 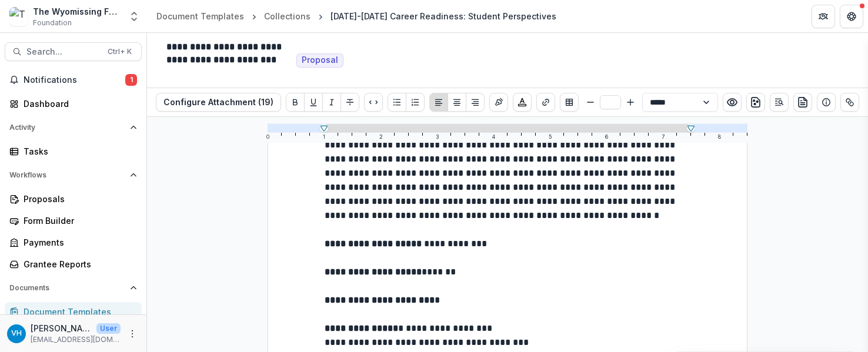 I want to click on span: 1, so click(x=132, y=80).